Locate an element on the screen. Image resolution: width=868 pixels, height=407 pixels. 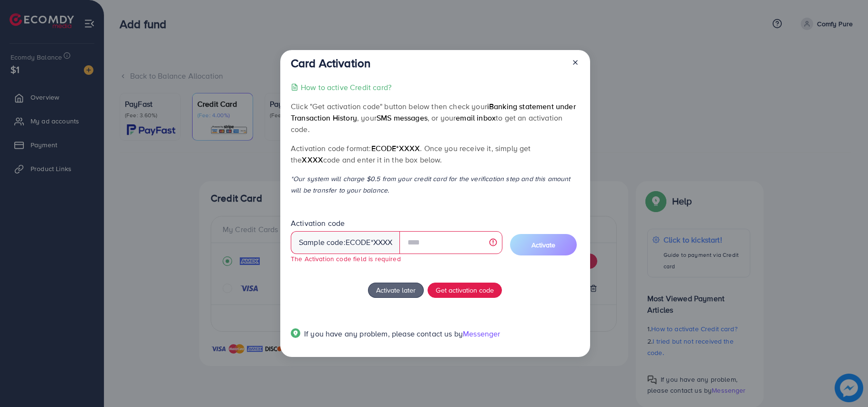
span: ecode is located at coordinates (358, 242).